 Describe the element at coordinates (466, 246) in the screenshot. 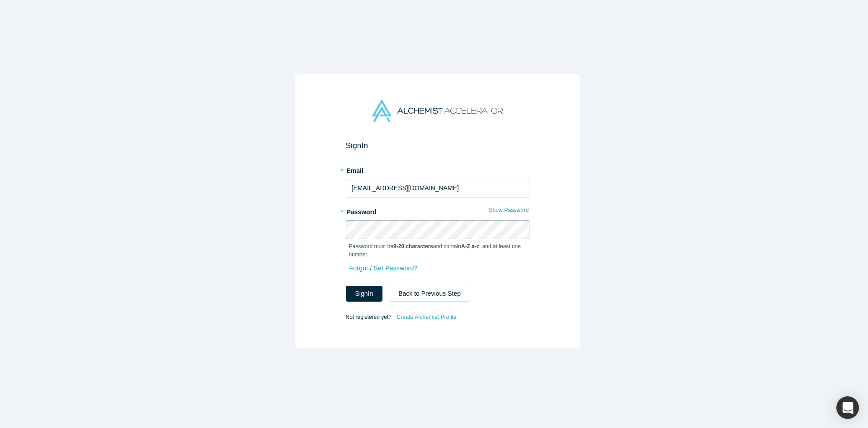

I see `strong: A-Z` at that location.